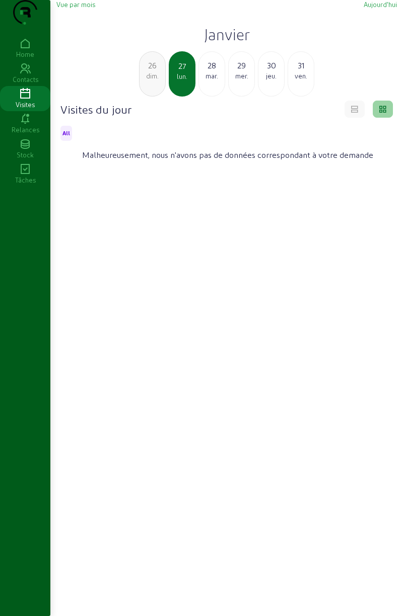  What do you see at coordinates (241, 76) in the screenshot?
I see `div: mer.` at bounding box center [241, 76].